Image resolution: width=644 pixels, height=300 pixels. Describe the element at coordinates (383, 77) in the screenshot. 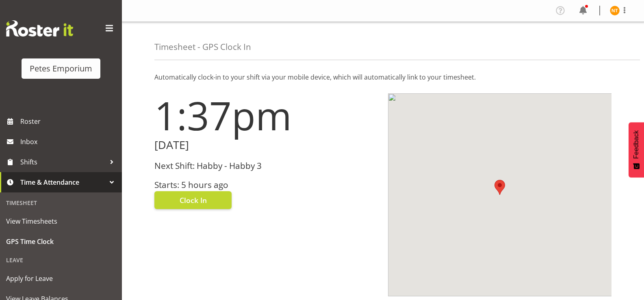

I see `p: Automatically clock-in to your shift via your mobile device, which will automatically link to you...` at that location.